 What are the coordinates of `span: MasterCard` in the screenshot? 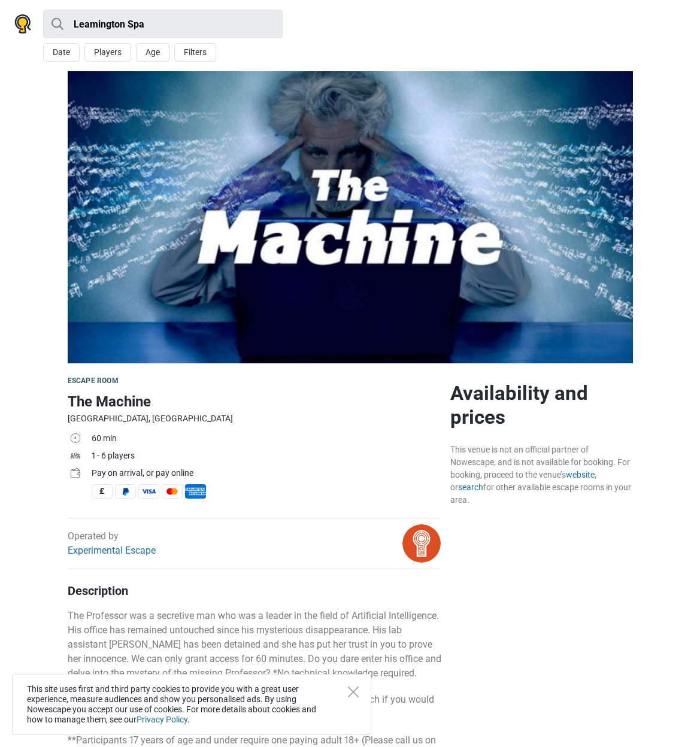 It's located at (172, 492).